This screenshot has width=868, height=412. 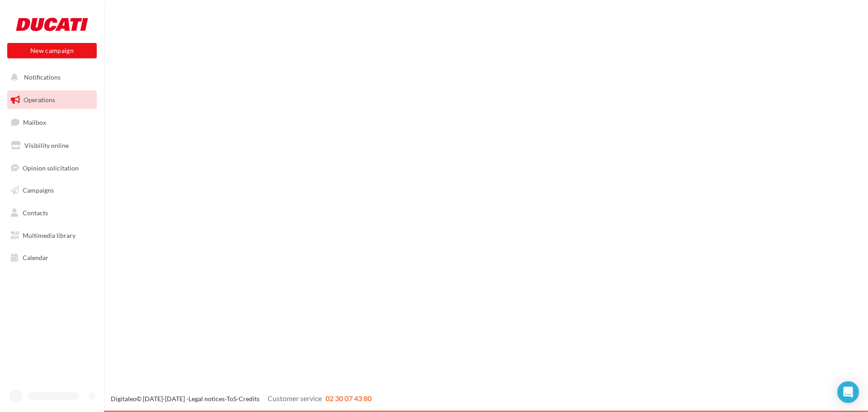 I want to click on a: Digitaleo, so click(x=123, y=398).